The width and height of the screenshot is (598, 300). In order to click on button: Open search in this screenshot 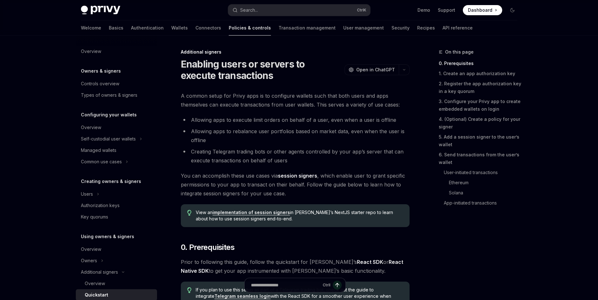, I will do `click(299, 10)`.